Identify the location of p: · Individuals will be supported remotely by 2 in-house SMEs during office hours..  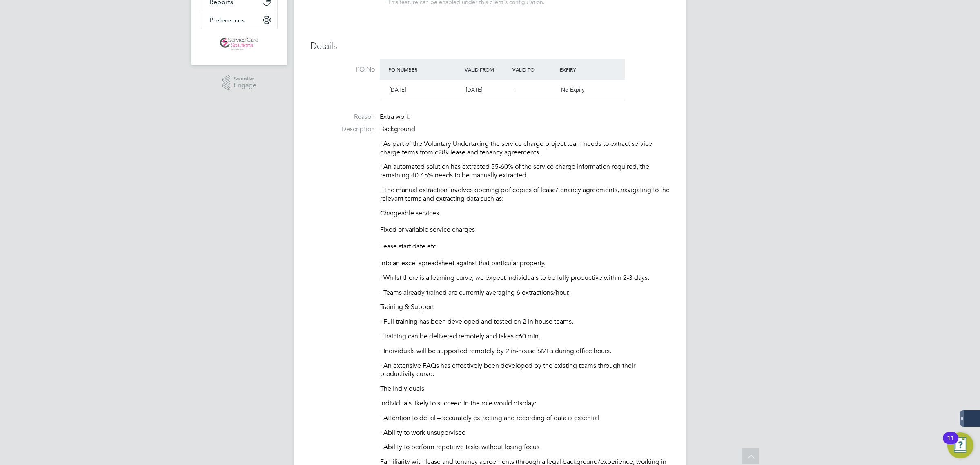
(524, 351).